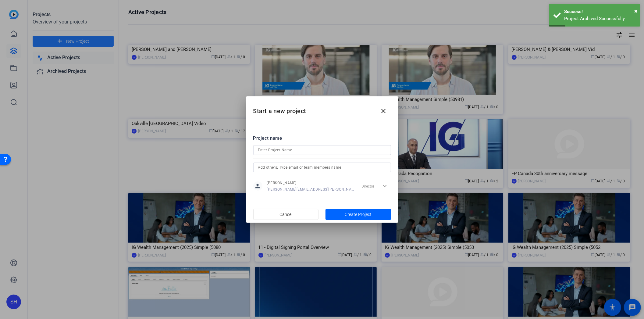 The image size is (644, 319). I want to click on div: Project name, so click(322, 138).